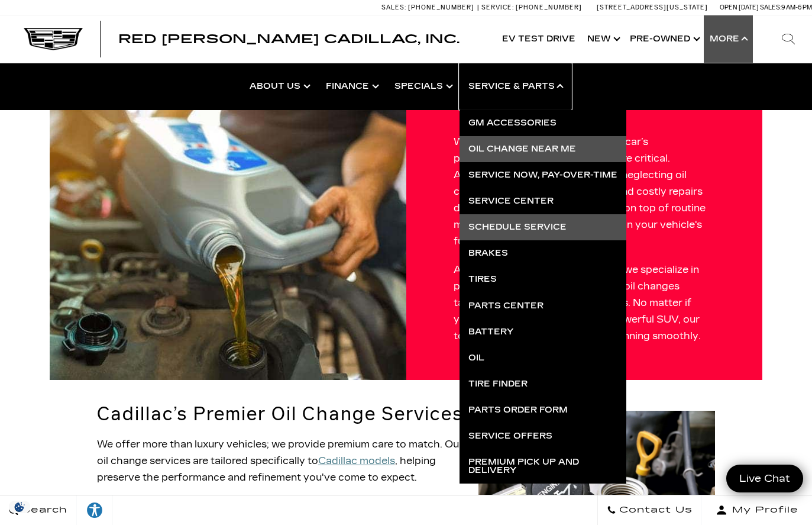 The image size is (812, 525). I want to click on a: Premium Pick Up and Delivery, so click(543, 467).